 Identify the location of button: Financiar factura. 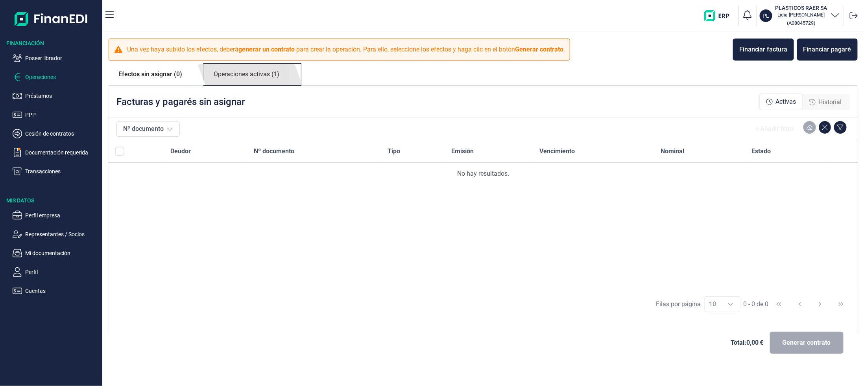
(763, 50).